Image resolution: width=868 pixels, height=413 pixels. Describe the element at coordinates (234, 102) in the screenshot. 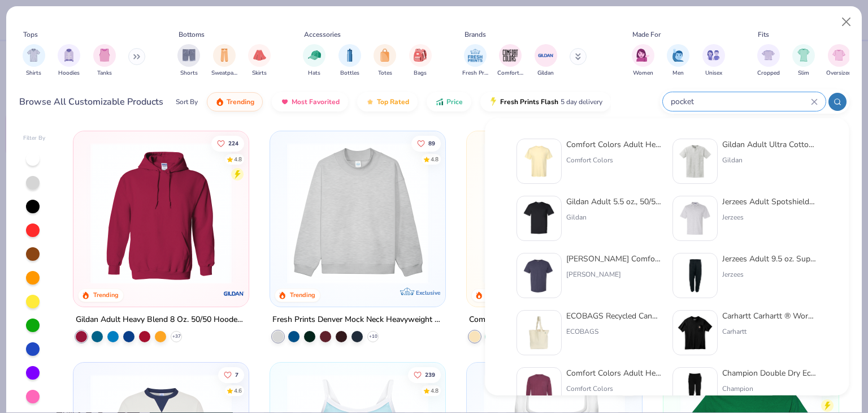

I see `button: Trending` at that location.